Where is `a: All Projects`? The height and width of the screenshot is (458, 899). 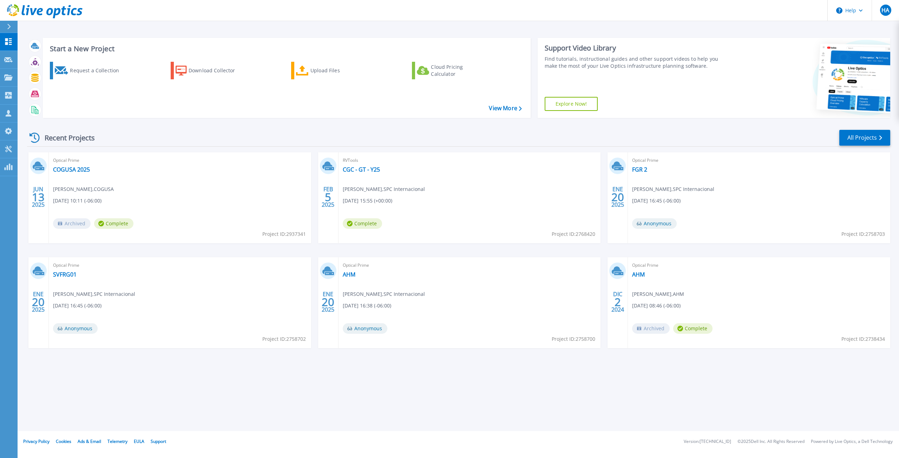 a: All Projects is located at coordinates (865, 138).